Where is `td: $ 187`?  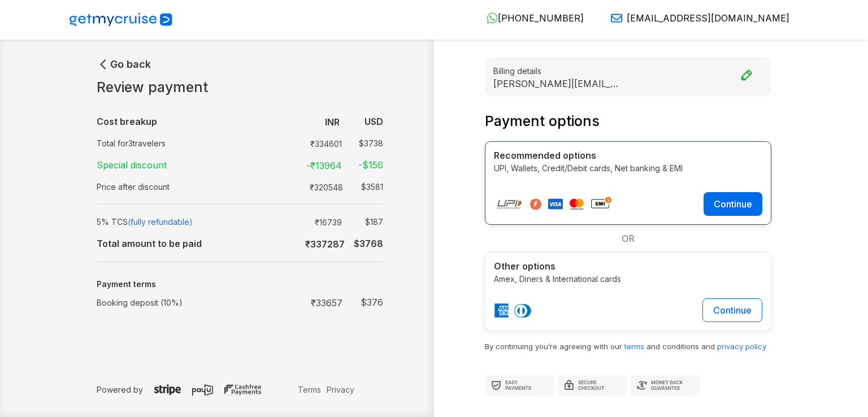
td: $ 187 is located at coordinates (365, 221).